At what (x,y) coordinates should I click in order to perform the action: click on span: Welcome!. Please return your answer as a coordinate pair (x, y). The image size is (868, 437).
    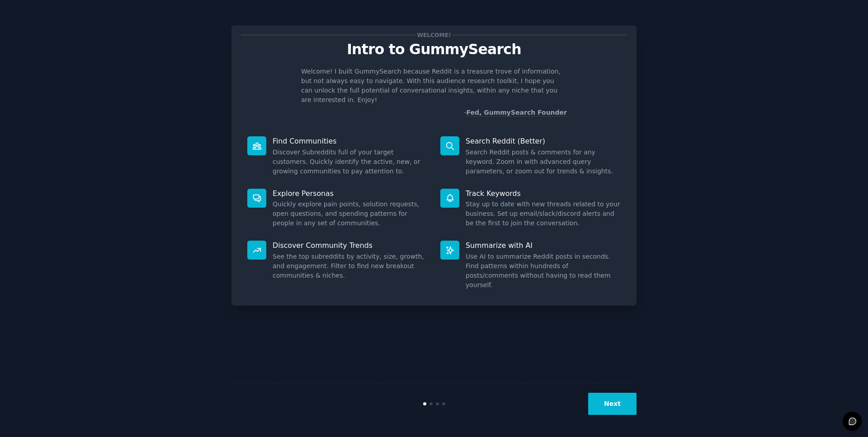
    Looking at the image, I should click on (434, 35).